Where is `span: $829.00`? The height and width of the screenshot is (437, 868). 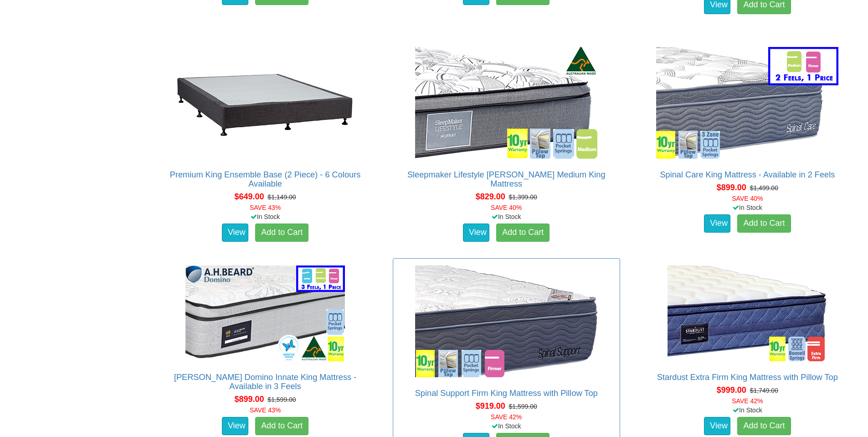 span: $829.00 is located at coordinates (490, 197).